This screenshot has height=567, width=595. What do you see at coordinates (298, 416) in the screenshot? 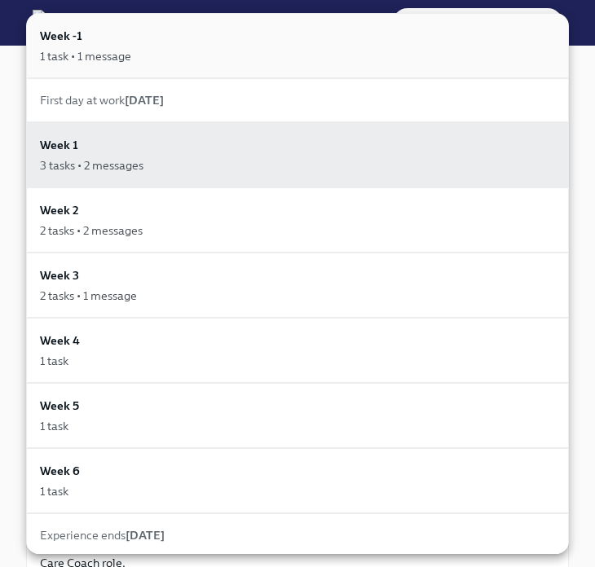
I see `a: Week 51 task` at bounding box center [298, 416].